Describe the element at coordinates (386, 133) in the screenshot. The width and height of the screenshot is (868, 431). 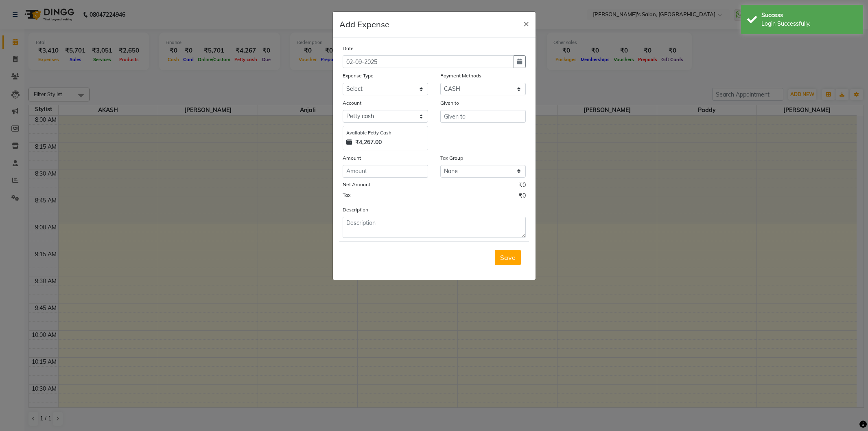
I see `div: Available Petty Cash` at that location.